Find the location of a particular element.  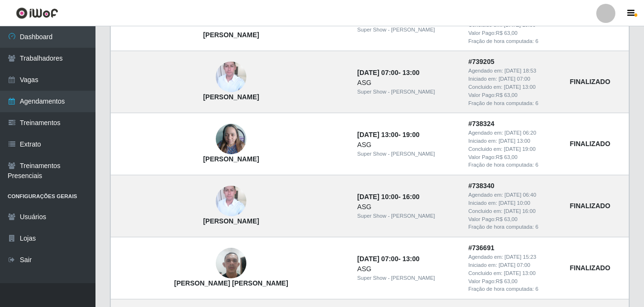

strong: # 738340 is located at coordinates (481, 186).